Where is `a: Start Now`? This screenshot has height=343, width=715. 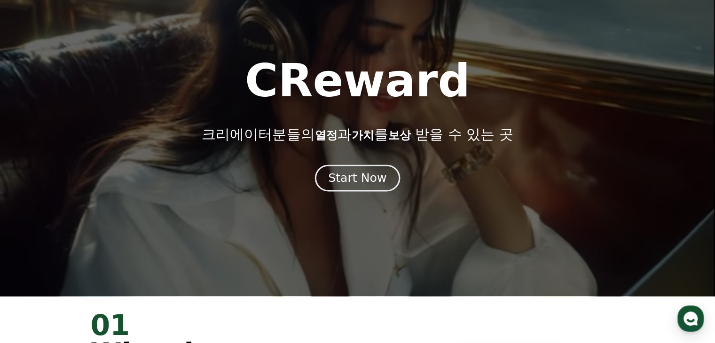 a: Start Now is located at coordinates (357, 179).